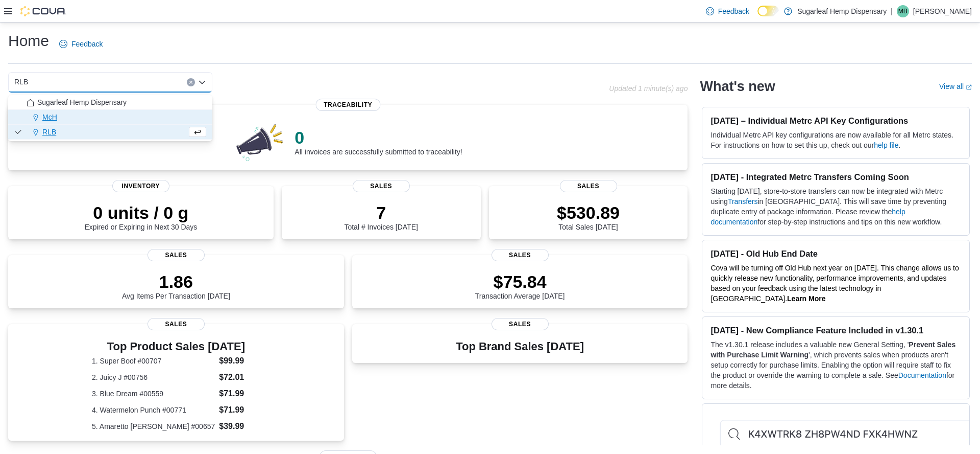  Describe the element at coordinates (140, 217) in the screenshot. I see `div: Expired or Expiring in Next 30 Days` at that location.